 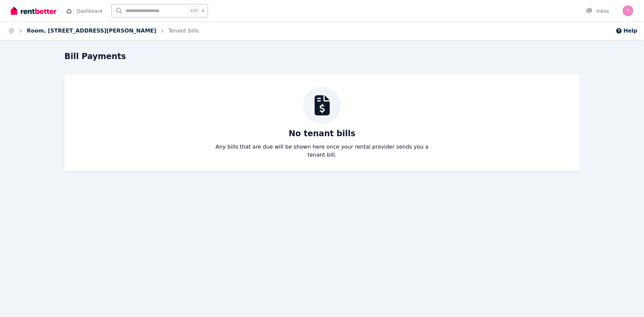 I want to click on div: Inbox, so click(x=597, y=11).